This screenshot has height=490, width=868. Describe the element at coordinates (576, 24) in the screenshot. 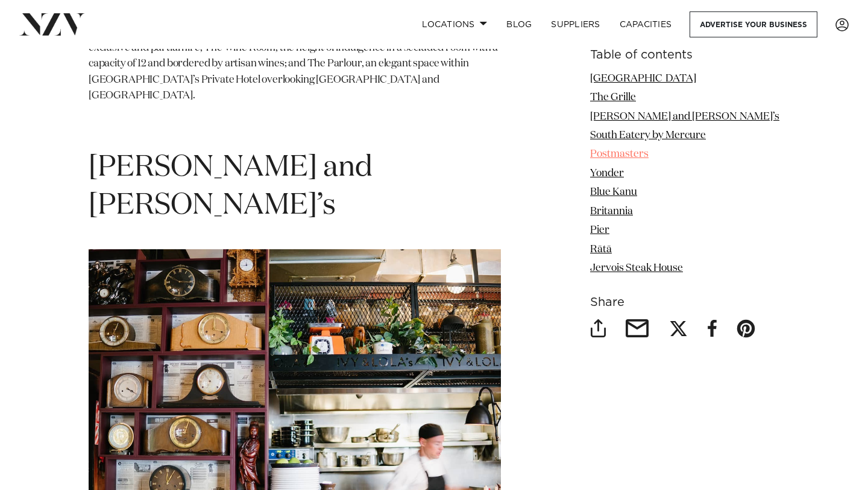

I see `a: SUPPLIERS` at that location.